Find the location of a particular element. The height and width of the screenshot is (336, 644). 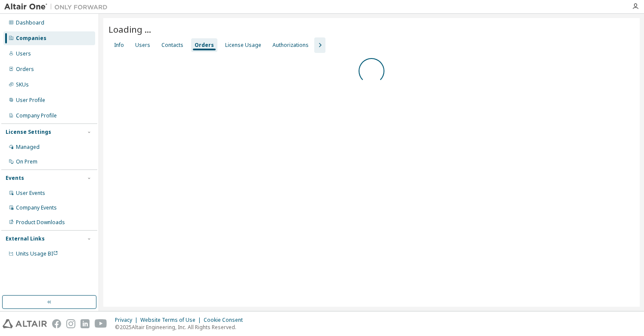

div: Dashboard is located at coordinates (30, 23).